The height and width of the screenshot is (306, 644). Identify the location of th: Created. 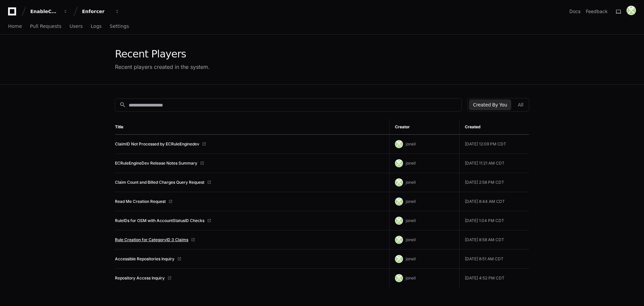
(494, 127).